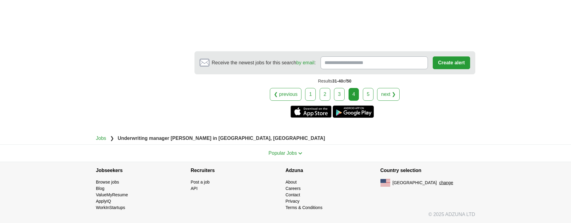 The image size is (571, 223). What do you see at coordinates (101, 138) in the screenshot?
I see `a: Jobs` at bounding box center [101, 138].